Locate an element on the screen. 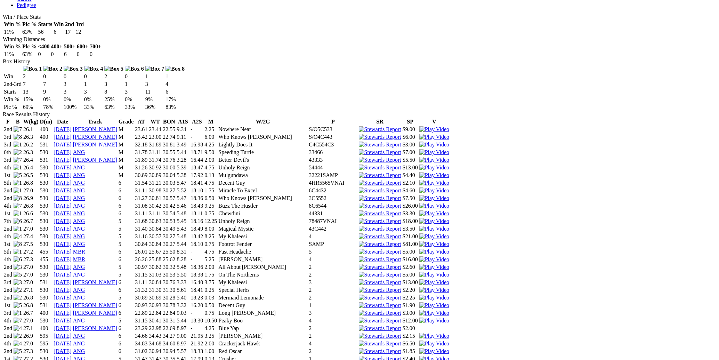 The height and width of the screenshot is (360, 719). td: 3rd is located at coordinates (8, 137).